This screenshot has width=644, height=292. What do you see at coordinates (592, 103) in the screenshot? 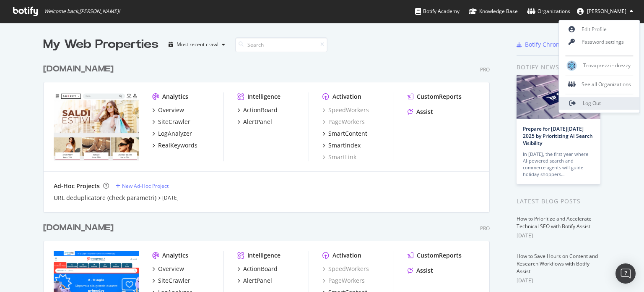
I see `span: Log Out` at bounding box center [592, 103].